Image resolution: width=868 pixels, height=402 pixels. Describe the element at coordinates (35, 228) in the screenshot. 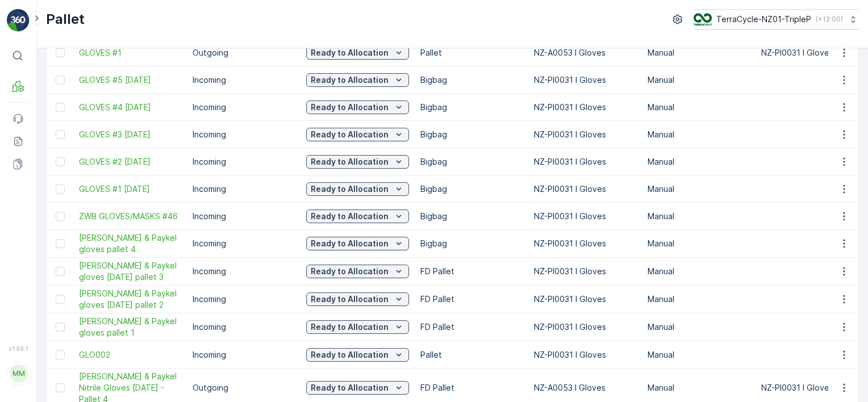

I see `span: Net Weight :` at that location.